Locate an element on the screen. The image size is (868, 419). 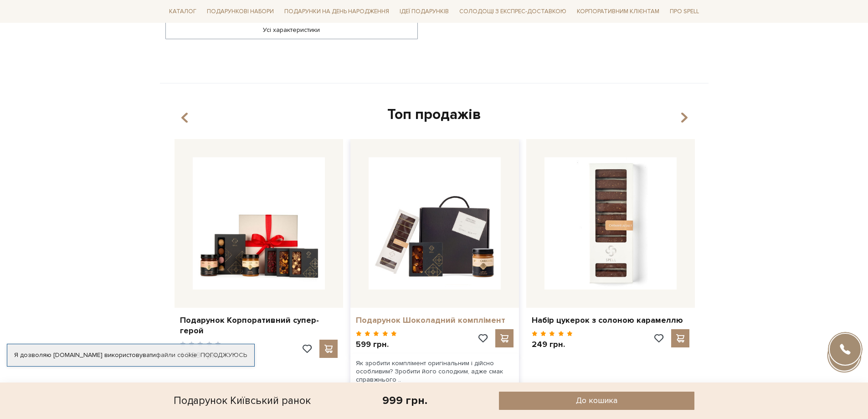
a: Корпоративним клієнтам is located at coordinates (618, 11).